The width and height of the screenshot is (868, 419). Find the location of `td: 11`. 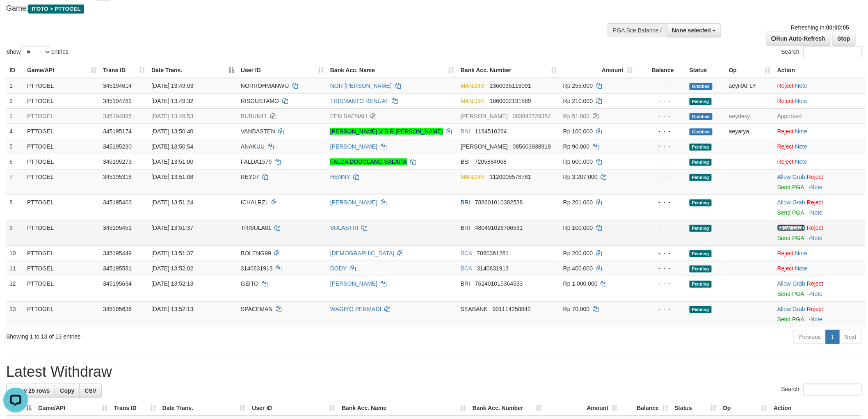

td: 11 is located at coordinates (15, 268).